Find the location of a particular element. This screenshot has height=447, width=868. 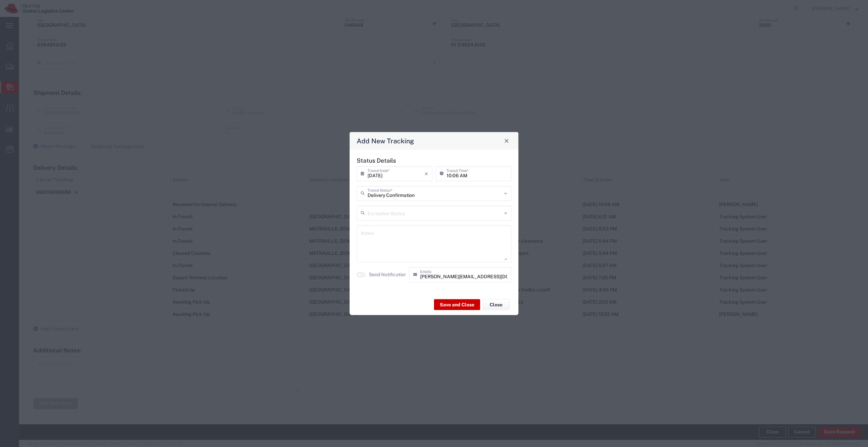

button: Save and Close is located at coordinates (457, 305).